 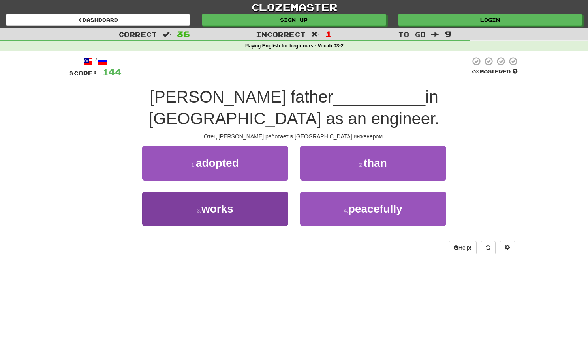 I want to click on span: than, so click(x=375, y=163).